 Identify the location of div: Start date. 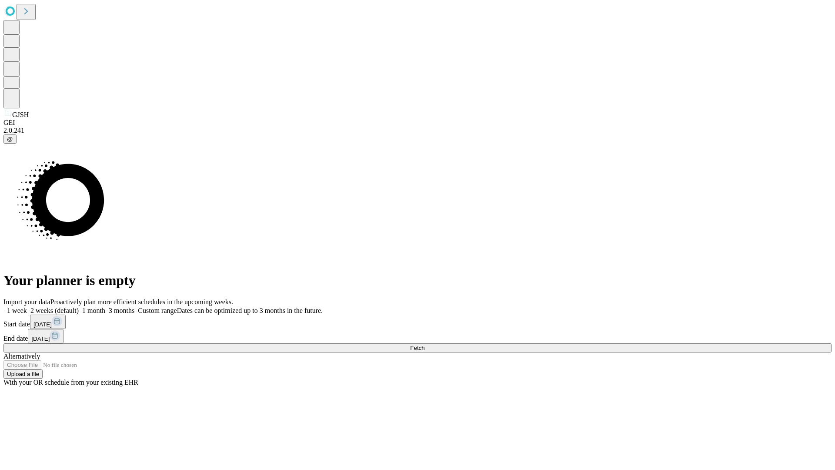
(418, 322).